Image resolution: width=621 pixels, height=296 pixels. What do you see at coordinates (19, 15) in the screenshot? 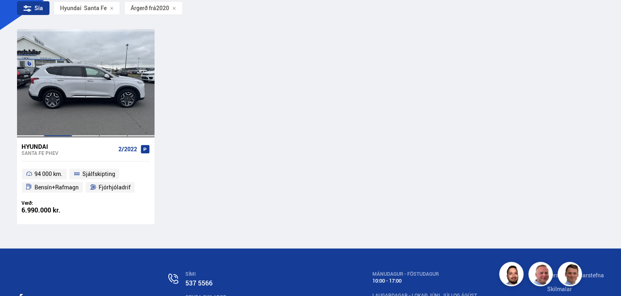
I see `button: Open LiveChat chat widget` at bounding box center [19, 15].